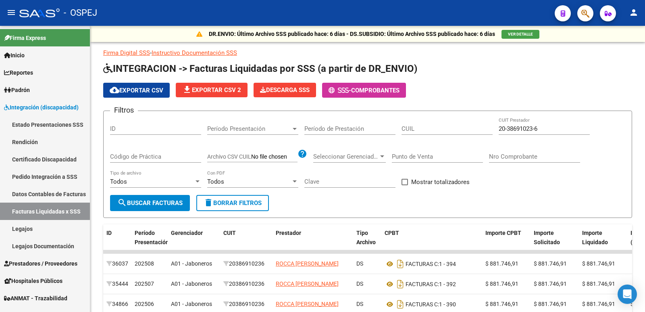 This screenshot has height=312, width=645. Describe the element at coordinates (432, 264) in the screenshot. I see `div: 1 - 394` at that location.